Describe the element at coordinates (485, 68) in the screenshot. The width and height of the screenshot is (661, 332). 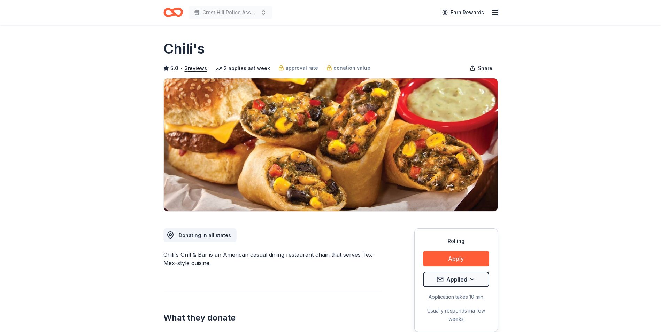
I see `span: Share` at that location.